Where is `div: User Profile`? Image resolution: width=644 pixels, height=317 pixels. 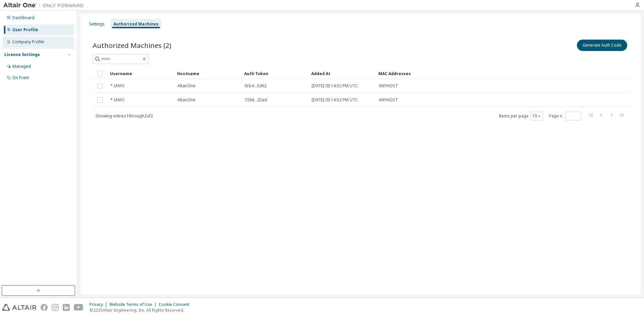 div: User Profile is located at coordinates (25, 30).